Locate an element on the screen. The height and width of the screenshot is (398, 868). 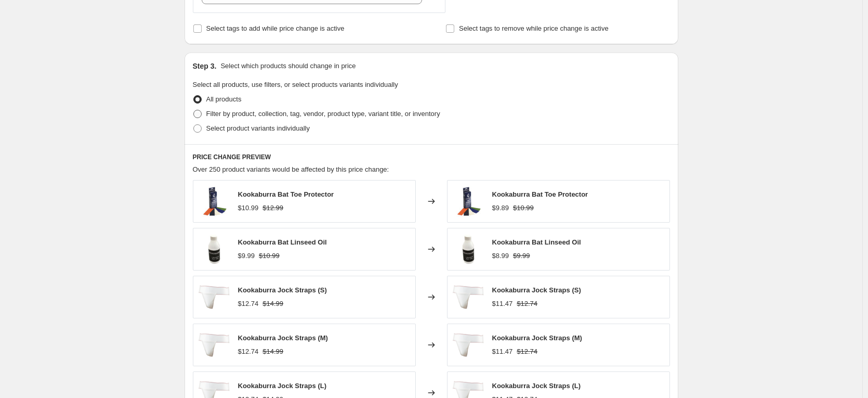
h6: PRICE CHANGE PREVIEW is located at coordinates (432, 157).